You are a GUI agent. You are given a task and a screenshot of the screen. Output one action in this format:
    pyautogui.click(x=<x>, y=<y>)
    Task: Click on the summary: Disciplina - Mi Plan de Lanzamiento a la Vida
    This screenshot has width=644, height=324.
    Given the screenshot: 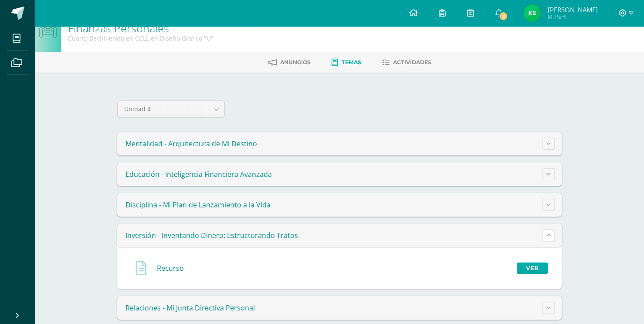 What is the action you would take?
    pyautogui.click(x=339, y=205)
    